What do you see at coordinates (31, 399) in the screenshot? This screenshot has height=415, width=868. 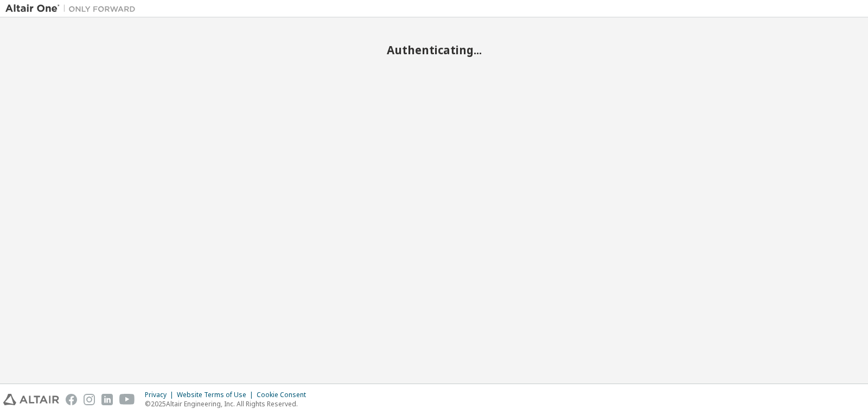 I see `img: altair_logo.svg` at bounding box center [31, 399].